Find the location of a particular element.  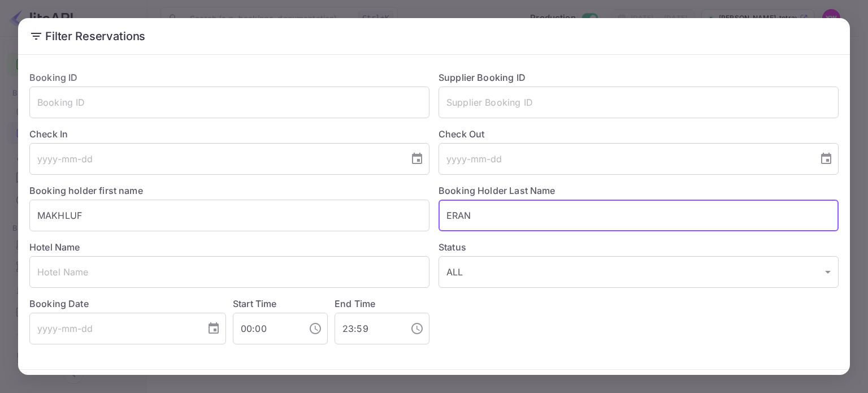

label: Start Time is located at coordinates (255, 304).